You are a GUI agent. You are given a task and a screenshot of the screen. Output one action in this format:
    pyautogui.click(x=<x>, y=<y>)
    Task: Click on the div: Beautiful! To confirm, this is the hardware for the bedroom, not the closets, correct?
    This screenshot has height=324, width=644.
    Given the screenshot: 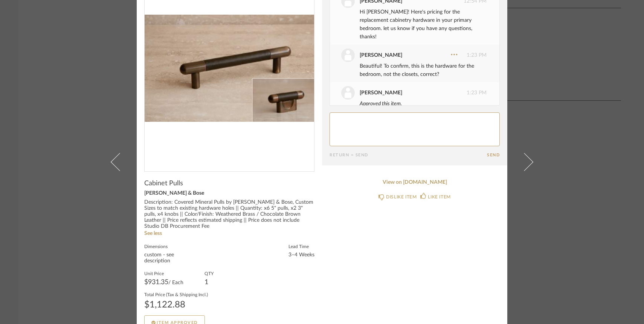 What is the action you would take?
    pyautogui.click(x=423, y=70)
    